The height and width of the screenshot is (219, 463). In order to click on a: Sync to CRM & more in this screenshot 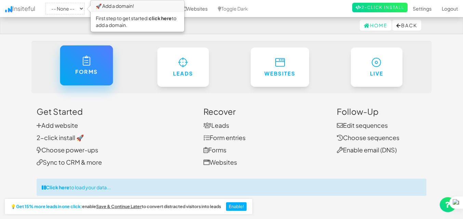, I will do `click(69, 162)`.